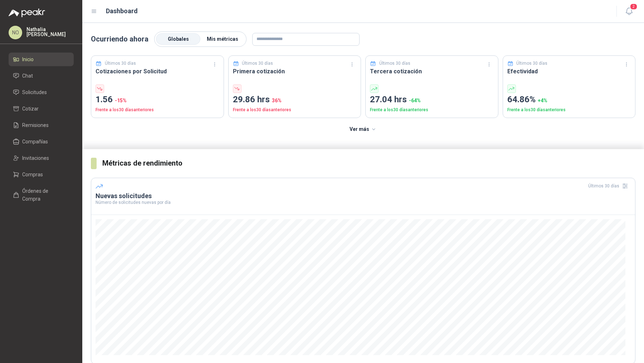 This screenshot has height=363, width=644. Describe the element at coordinates (363, 196) in the screenshot. I see `h3: Nuevas solicitudes` at that location.